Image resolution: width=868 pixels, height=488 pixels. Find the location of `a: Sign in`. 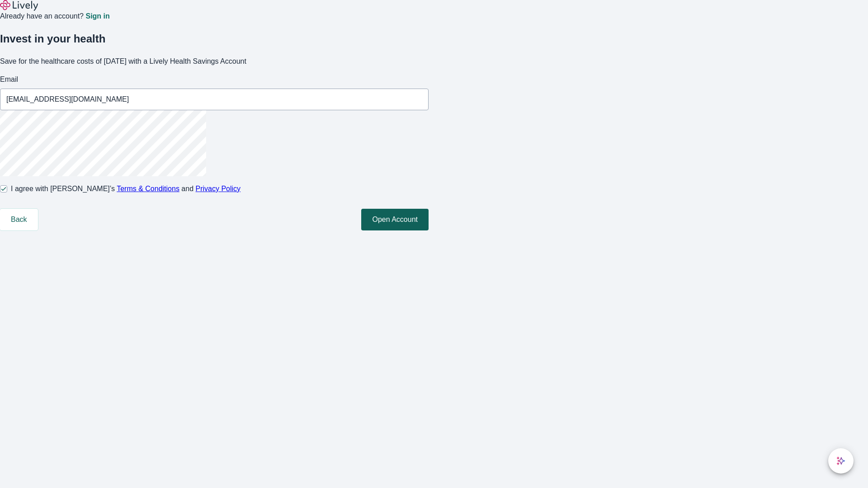

a: Sign in is located at coordinates (97, 16).